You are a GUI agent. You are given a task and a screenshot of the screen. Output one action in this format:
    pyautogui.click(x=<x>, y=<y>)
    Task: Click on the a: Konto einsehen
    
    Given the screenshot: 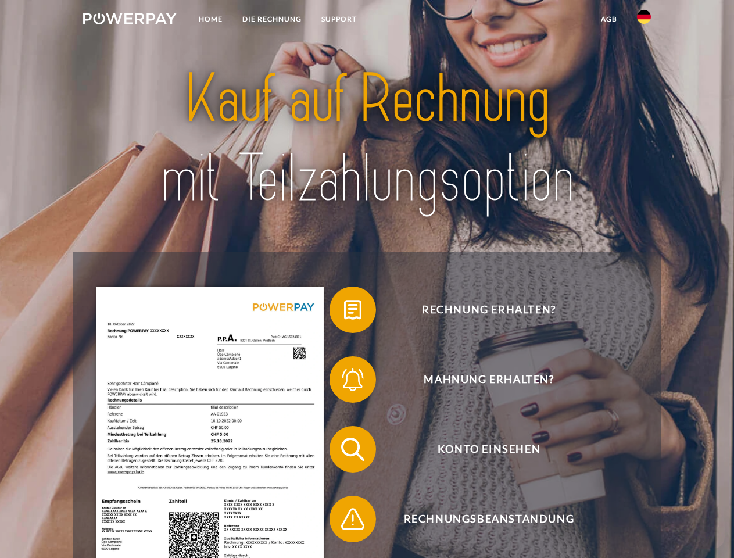 What is the action you would take?
    pyautogui.click(x=480, y=449)
    